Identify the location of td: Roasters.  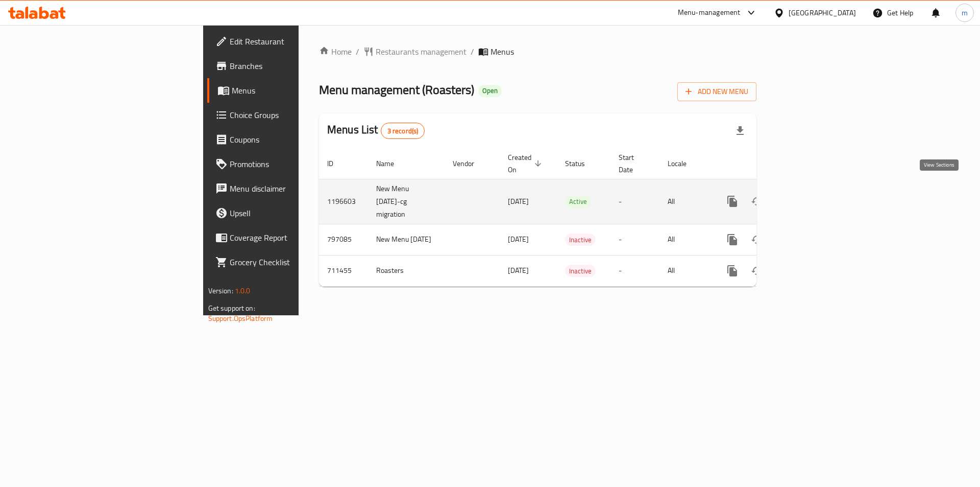
(406, 270).